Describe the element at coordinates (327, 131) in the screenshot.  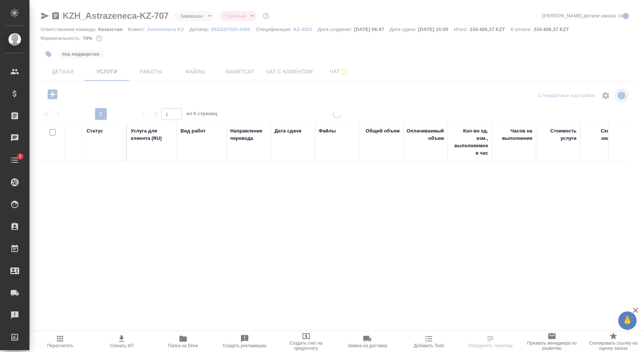
I see `div: Файлы` at that location.